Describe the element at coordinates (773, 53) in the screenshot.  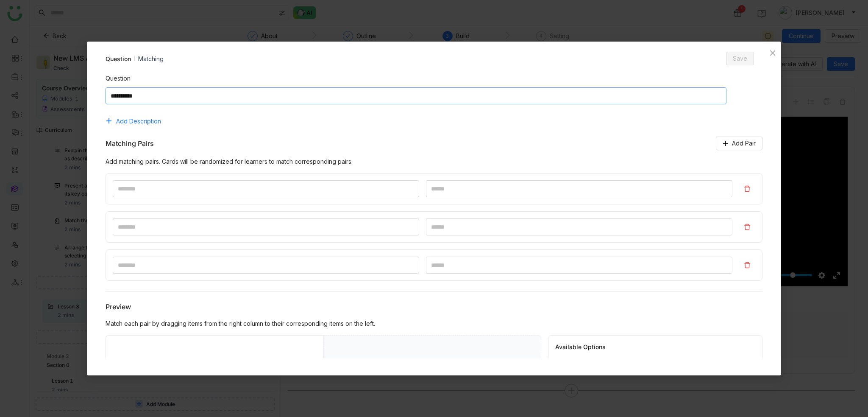
I see `button: Close` at that location.